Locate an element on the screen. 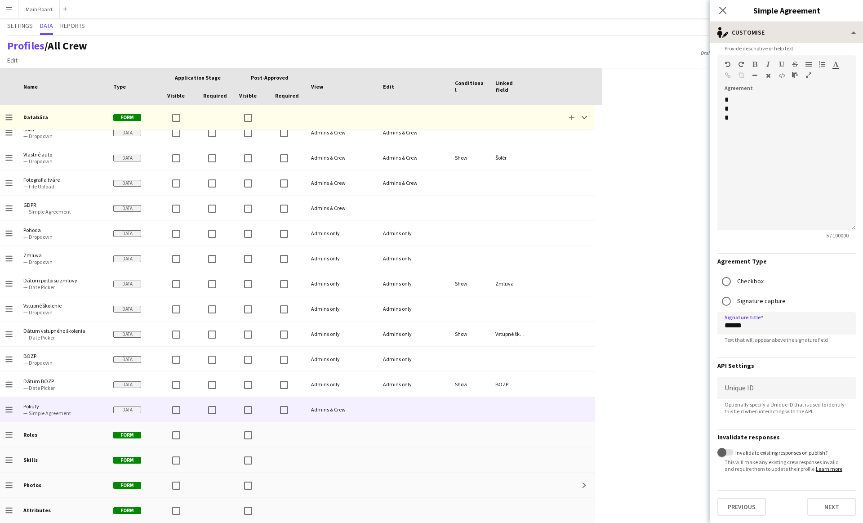 The height and width of the screenshot is (523, 863). span: Dátum vstupného školenia is located at coordinates (63, 330).